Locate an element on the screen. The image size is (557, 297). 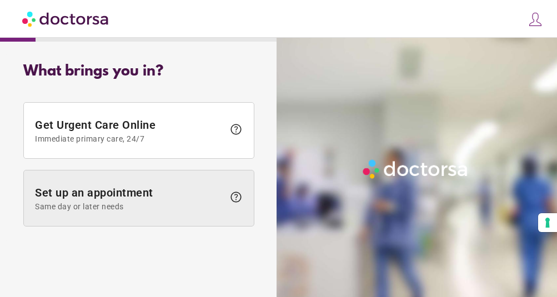
img: Doctorsa.com is located at coordinates (66, 18).